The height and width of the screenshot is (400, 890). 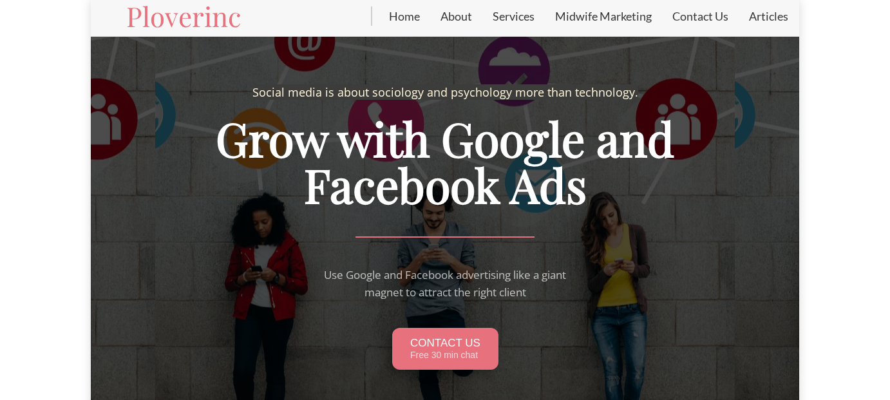 What do you see at coordinates (445, 343) in the screenshot?
I see `span: CONTACT US` at bounding box center [445, 343].